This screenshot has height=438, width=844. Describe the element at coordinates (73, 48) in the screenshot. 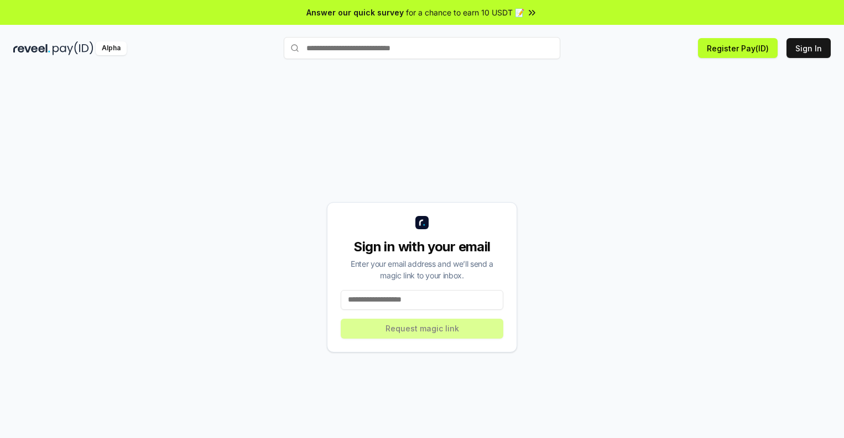

I see `img: pay_id` at that location.